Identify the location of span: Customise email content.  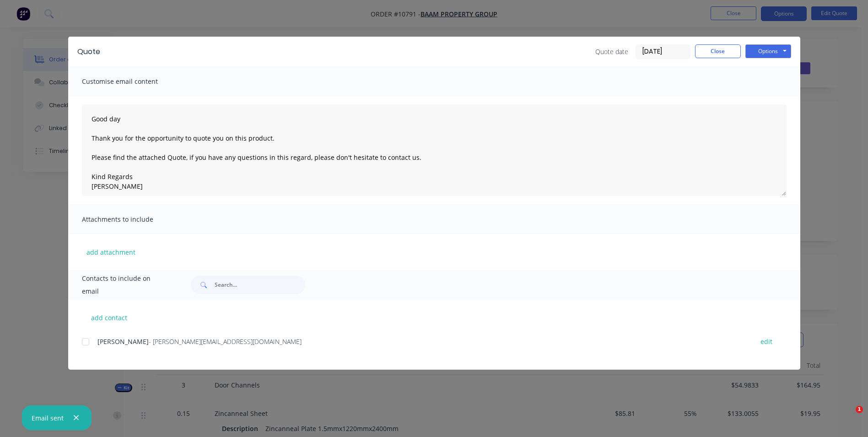
(132, 82).